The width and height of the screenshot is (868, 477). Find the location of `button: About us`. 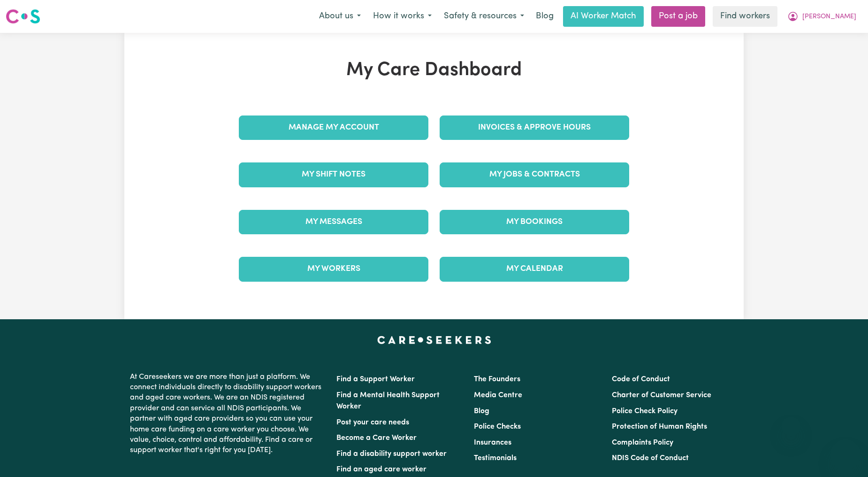

button: About us is located at coordinates (340, 16).